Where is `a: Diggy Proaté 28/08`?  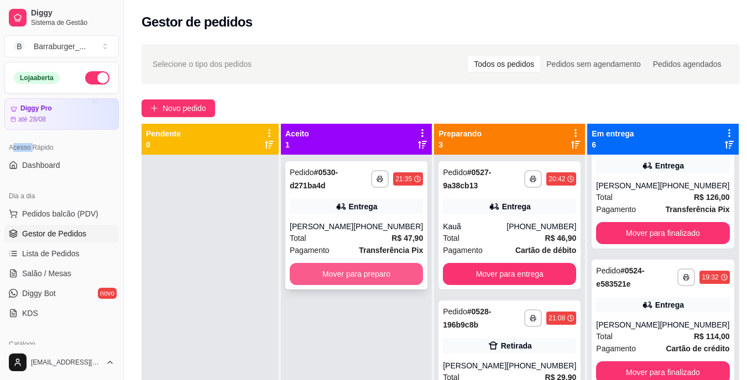
a: Diggy Proaté 28/08 is located at coordinates (61, 114).